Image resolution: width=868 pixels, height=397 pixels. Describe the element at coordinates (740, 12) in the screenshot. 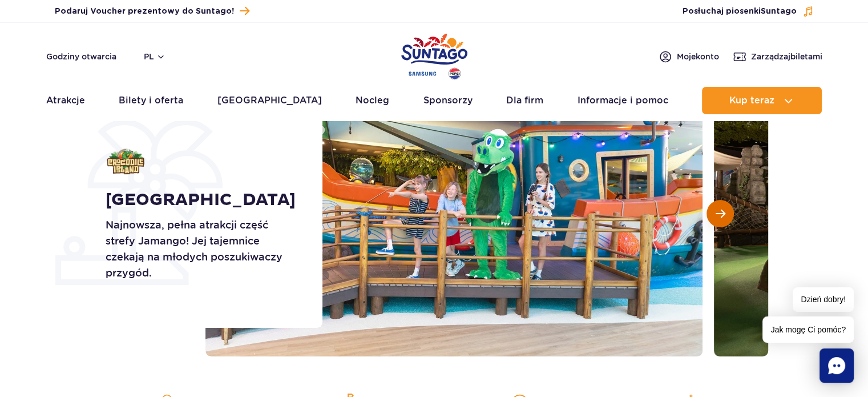

I see `span: Posłuchaj piosenki` at that location.